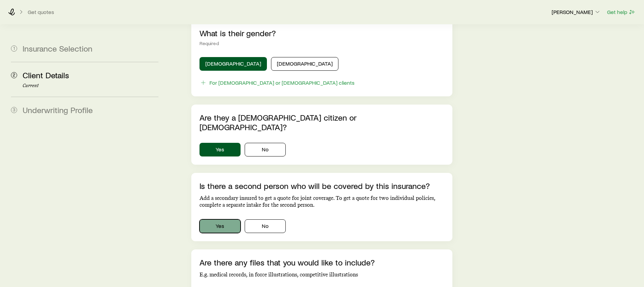 This screenshot has width=644, height=287. Describe the element at coordinates (14, 110) in the screenshot. I see `span: 3` at that location.